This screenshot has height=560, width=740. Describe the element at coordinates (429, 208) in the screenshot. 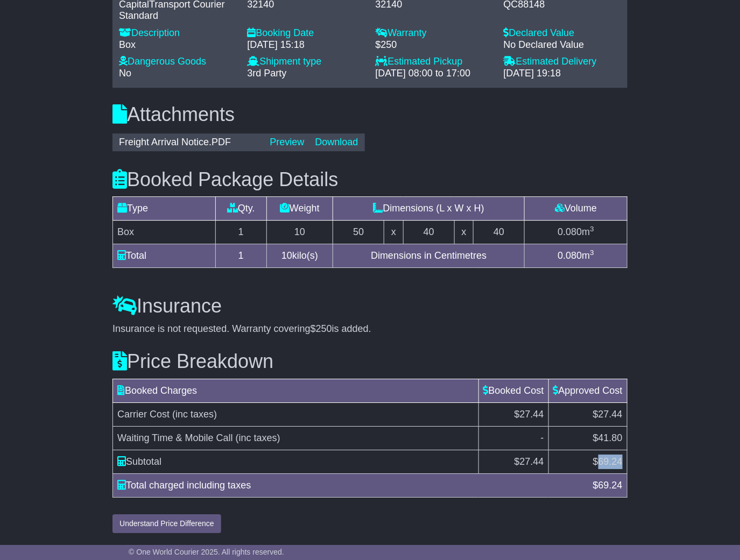

I see `td: Dimensions (L x W x H)` at that location.